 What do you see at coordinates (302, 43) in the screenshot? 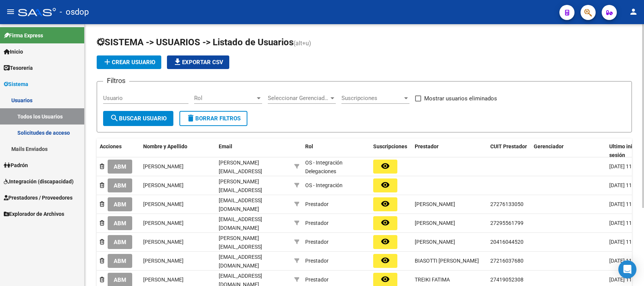
I see `span: (alt+u)` at bounding box center [302, 43].